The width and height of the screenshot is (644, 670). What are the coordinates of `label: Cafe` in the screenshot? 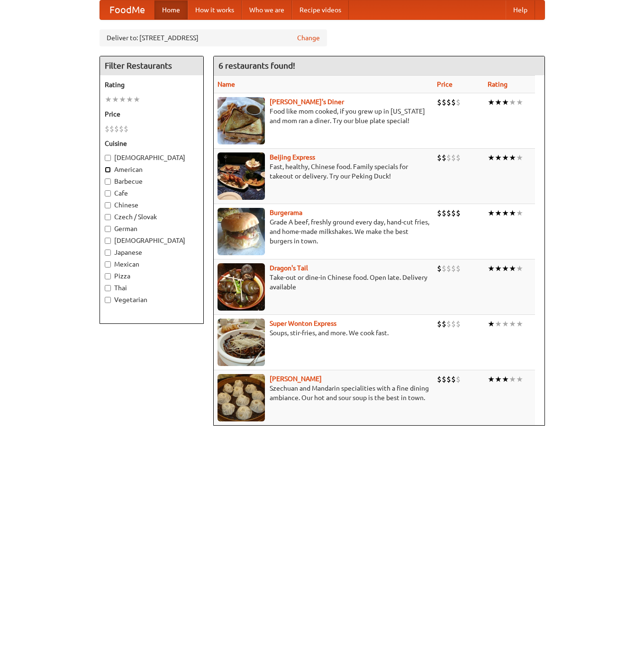 It's located at (151, 193).